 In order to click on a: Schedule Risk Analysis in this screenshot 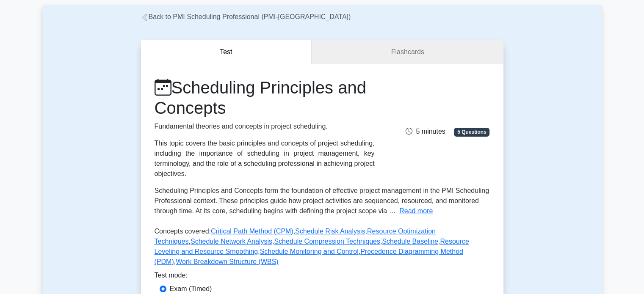, I will do `click(329, 231)`.